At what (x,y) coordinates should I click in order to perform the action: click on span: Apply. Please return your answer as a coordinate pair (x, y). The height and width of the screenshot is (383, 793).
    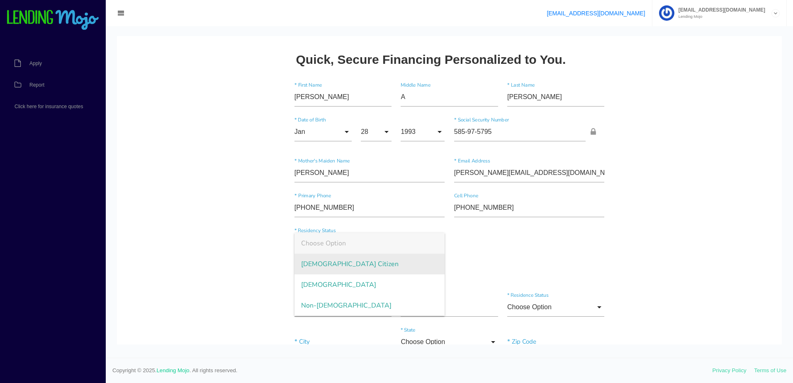
    Looking at the image, I should click on (36, 63).